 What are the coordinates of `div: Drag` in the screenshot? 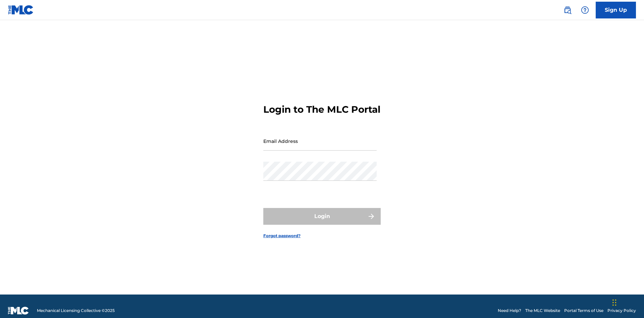 It's located at (614, 303).